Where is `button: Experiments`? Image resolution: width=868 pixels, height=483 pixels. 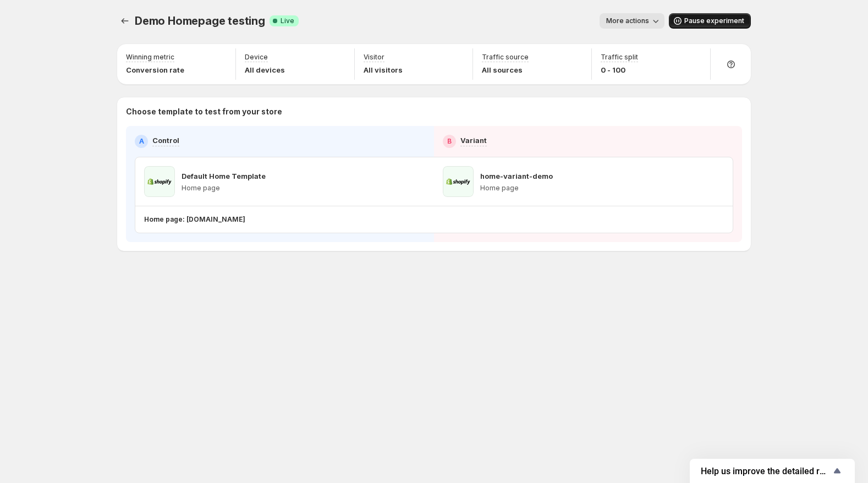 button: Experiments is located at coordinates (125, 21).